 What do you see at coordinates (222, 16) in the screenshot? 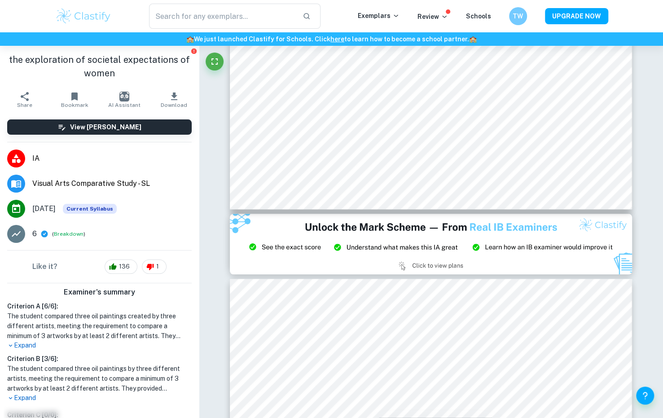
I see `input: Search for any exemplars...` at bounding box center [222, 16].